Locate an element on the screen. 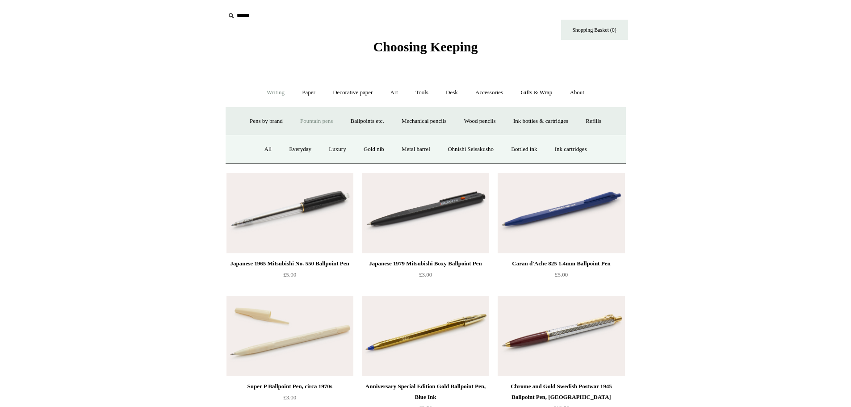 This screenshot has width=851, height=407. a: Gifts & Wrap is located at coordinates (536, 92).